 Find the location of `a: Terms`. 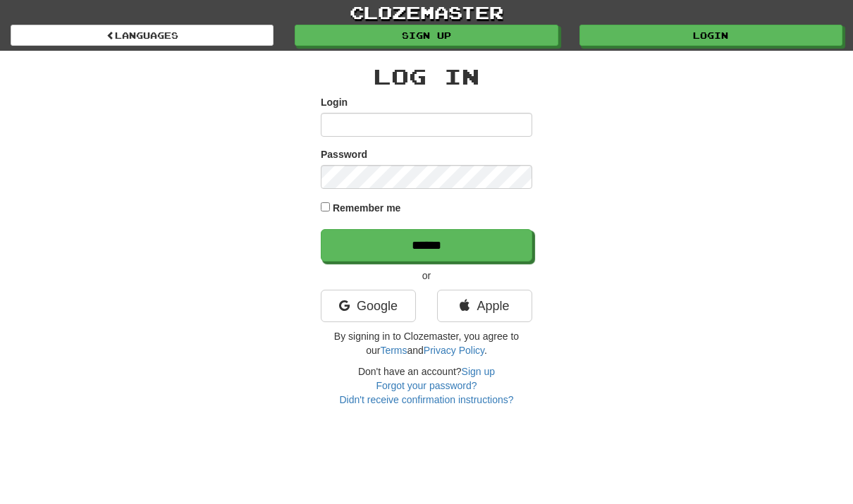

a: Terms is located at coordinates (393, 350).